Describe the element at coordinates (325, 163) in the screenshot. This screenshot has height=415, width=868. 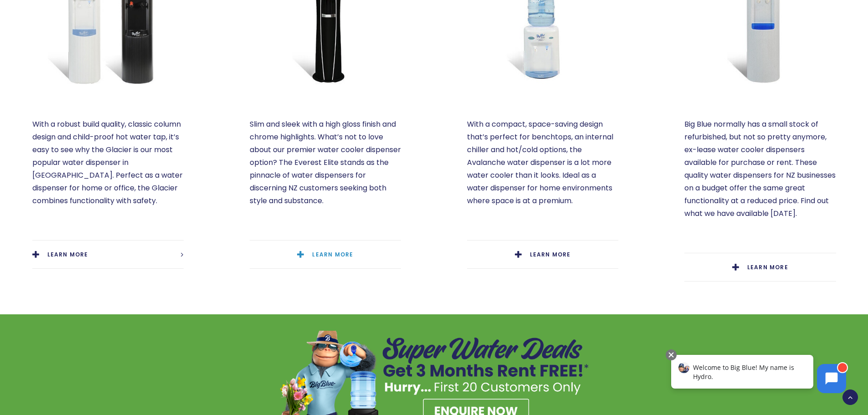
I see `p: Slim and sleek with a high gloss finish and chrome highlights. What’s not to love about our premi...` at that location.